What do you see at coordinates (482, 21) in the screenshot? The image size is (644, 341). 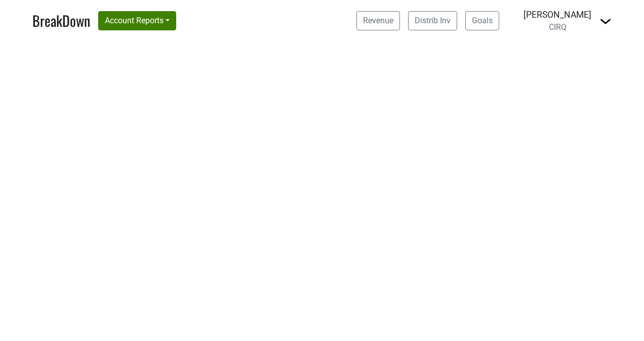 I see `a: Goals` at bounding box center [482, 21].